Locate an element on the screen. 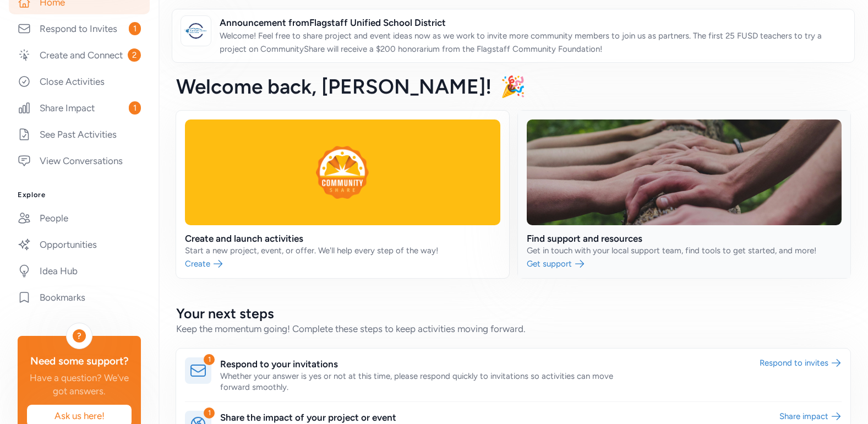  button: Search for help is located at coordinates (110, 193).